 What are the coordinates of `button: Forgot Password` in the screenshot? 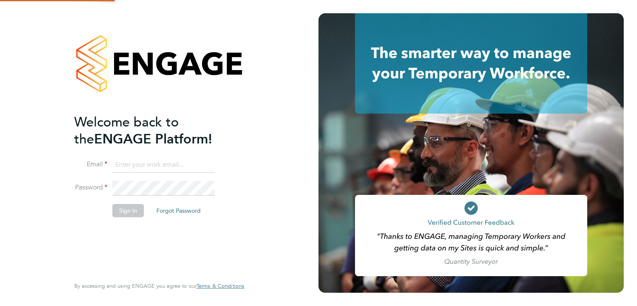 It's located at (178, 211).